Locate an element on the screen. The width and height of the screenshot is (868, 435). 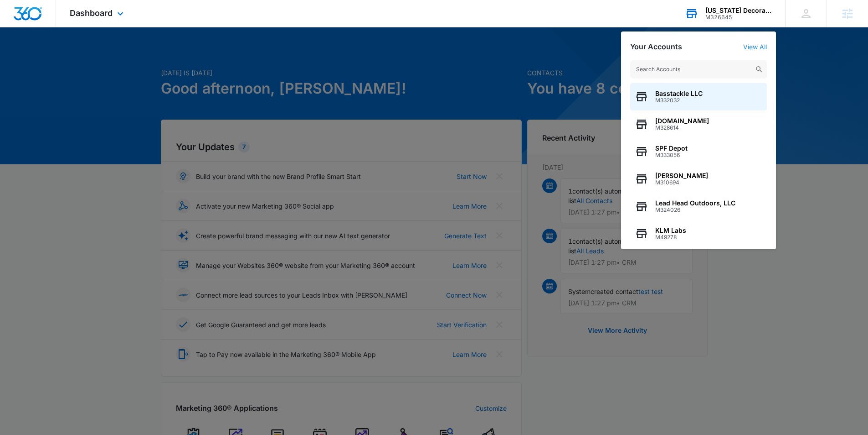
span: M49278 is located at coordinates (671, 237).